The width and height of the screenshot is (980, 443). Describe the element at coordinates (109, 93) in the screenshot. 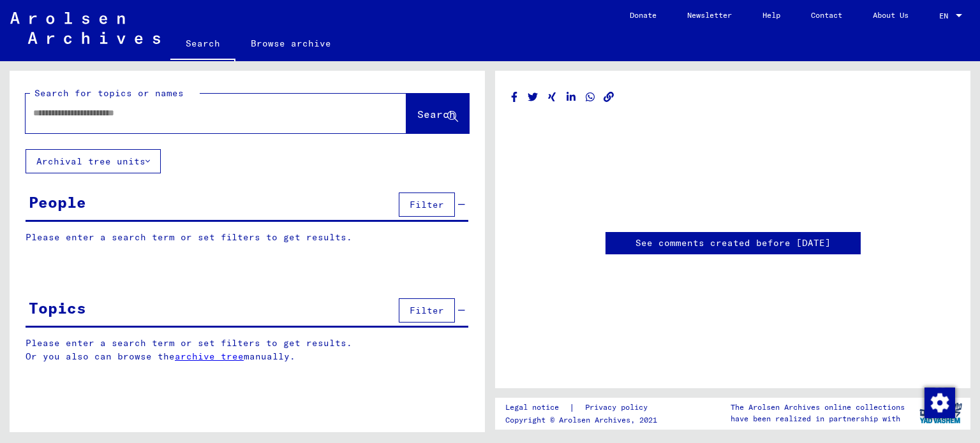

I see `mat-label: Search for topics or names` at that location.